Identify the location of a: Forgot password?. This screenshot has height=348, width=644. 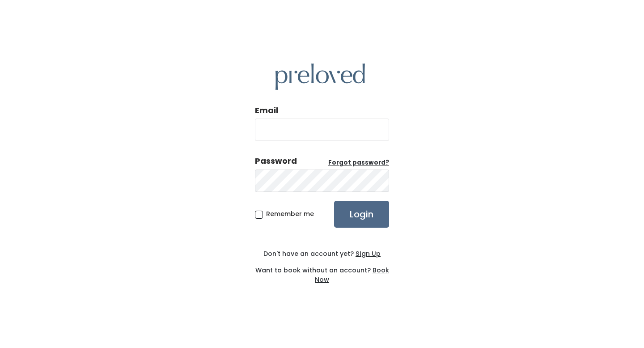
(359, 163).